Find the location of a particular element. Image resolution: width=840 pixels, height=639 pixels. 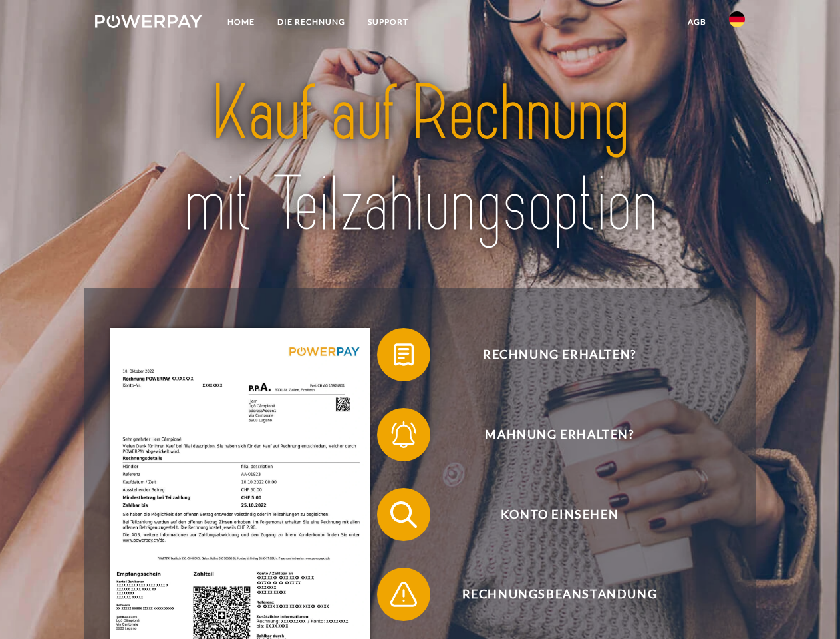

a: DIE RECHNUNG is located at coordinates (312, 22).